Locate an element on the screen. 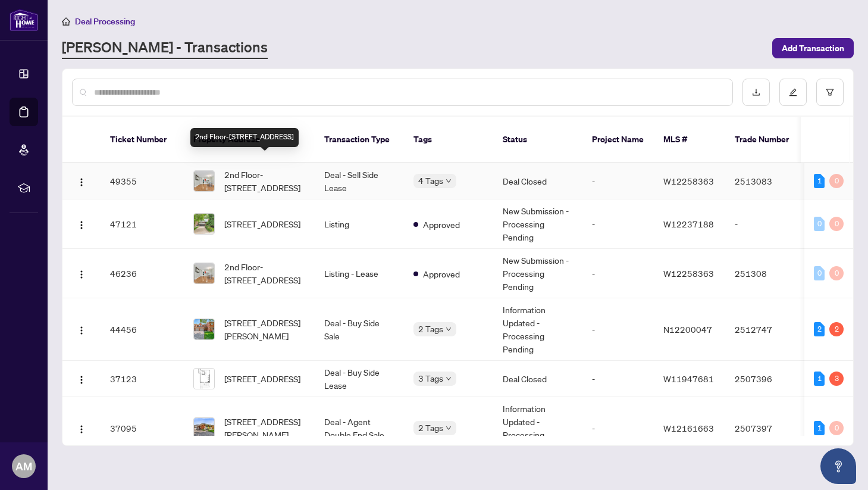  span: N12200047 is located at coordinates (688, 329).